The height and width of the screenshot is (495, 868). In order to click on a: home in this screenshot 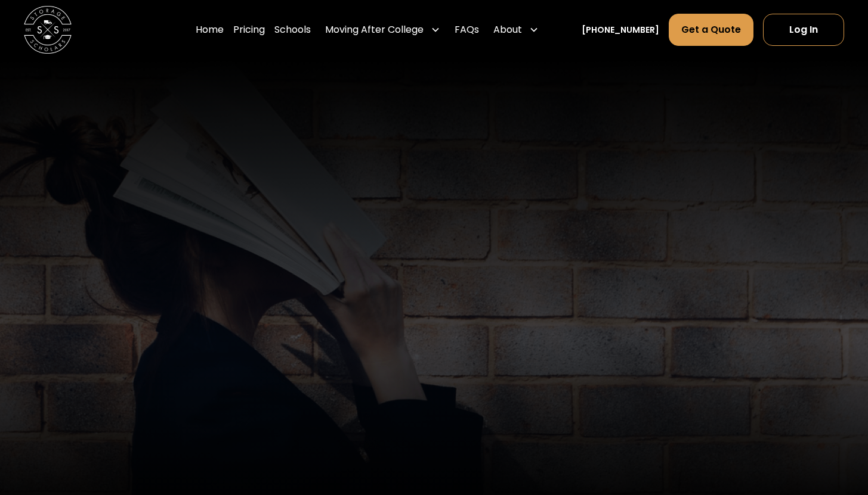, I will do `click(48, 30)`.